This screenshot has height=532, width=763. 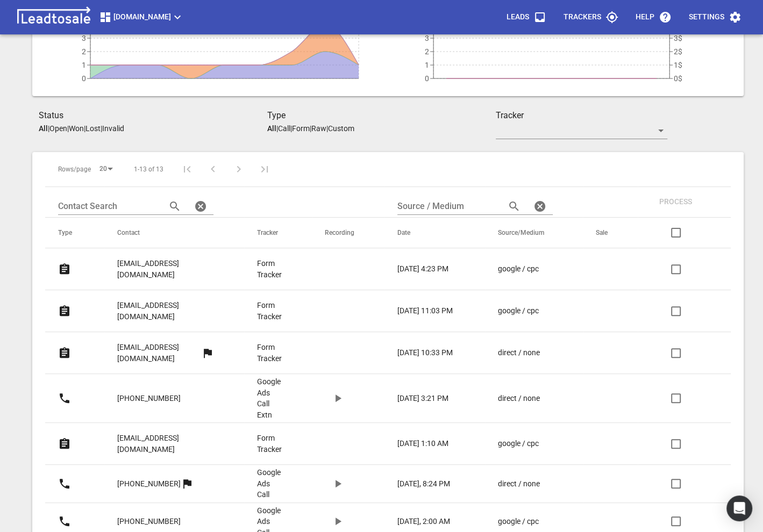 I want to click on th: Date, so click(x=434, y=233).